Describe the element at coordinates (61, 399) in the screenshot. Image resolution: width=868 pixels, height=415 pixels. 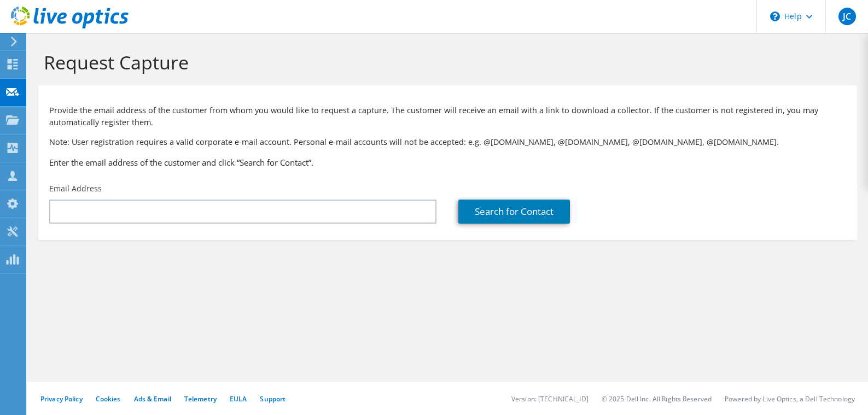
I see `a: Privacy Policy` at that location.